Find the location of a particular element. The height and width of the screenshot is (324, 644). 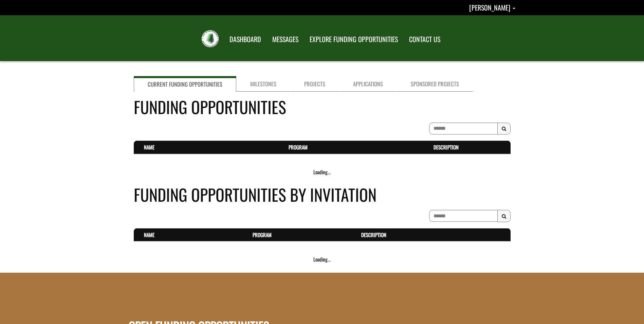

a: DASHBOARD is located at coordinates (245, 39).